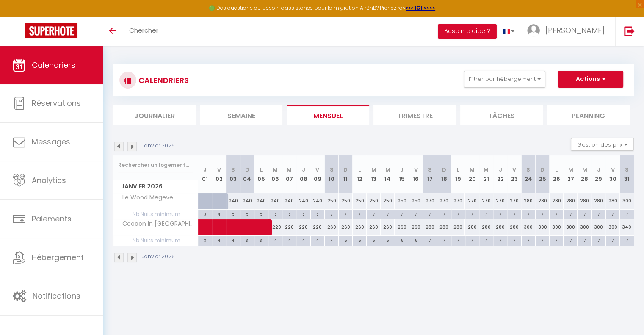 This screenshot has height=335, width=644. Describe the element at coordinates (328, 115) in the screenshot. I see `li: Mensuel` at that location.